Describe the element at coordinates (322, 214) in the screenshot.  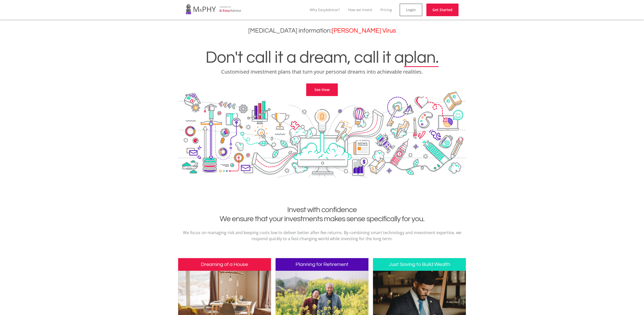
I see `h2: Invest with confidence We ensure that your investments makes sense specifically for you.` at that location.